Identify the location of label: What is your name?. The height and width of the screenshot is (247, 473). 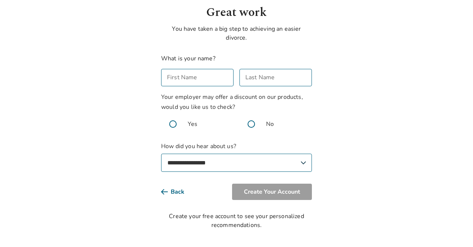
(188, 58).